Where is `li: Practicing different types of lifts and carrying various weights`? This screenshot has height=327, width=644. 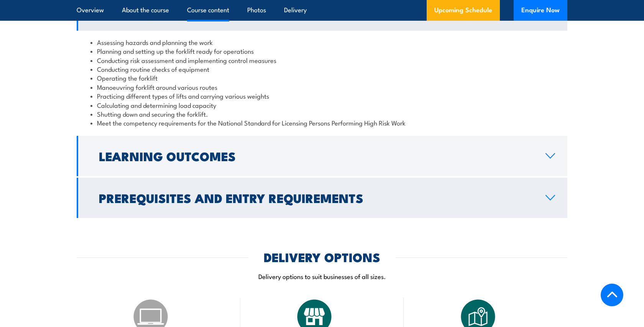 li: Practicing different types of lifts and carrying various weights is located at coordinates (322, 96).